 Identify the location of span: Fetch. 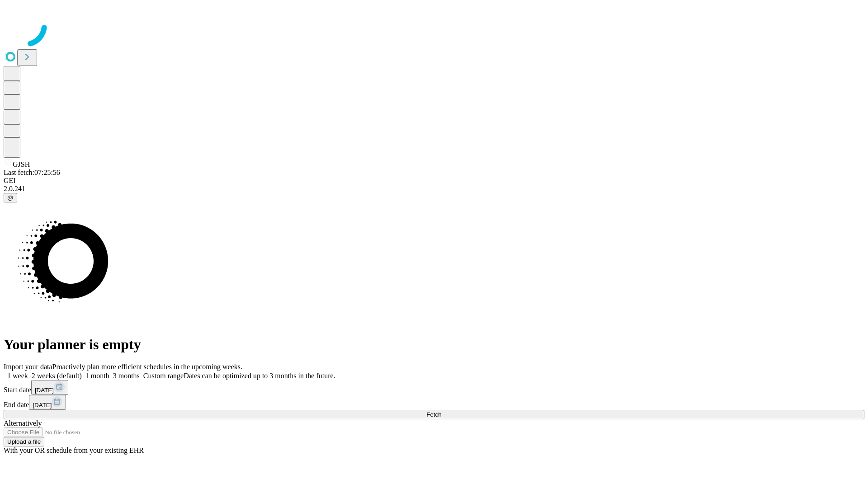
(434, 414).